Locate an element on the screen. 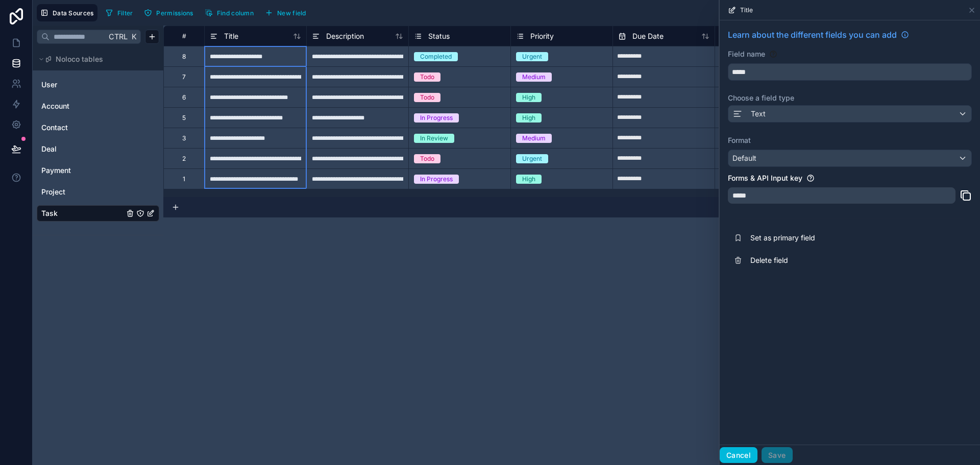  a: Permissions is located at coordinates (170, 13).